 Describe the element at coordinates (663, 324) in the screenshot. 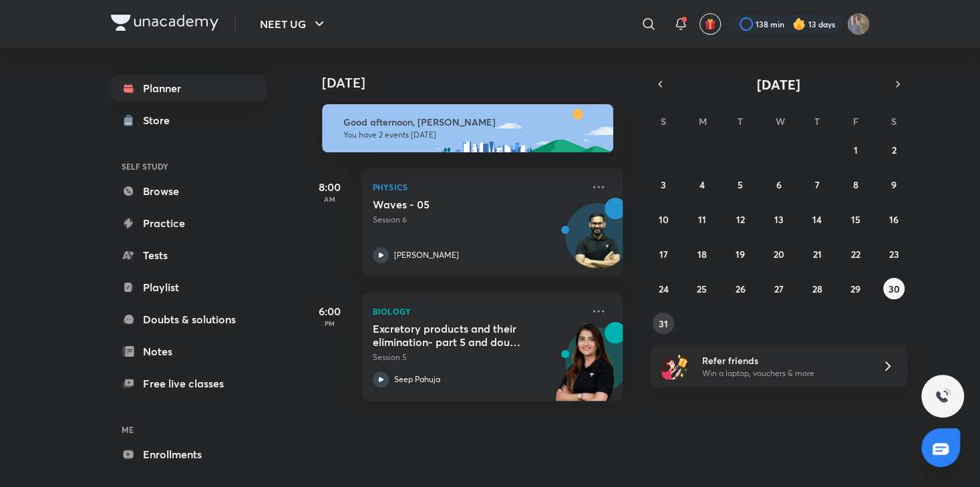

I see `abbr: August 31, 2025` at that location.